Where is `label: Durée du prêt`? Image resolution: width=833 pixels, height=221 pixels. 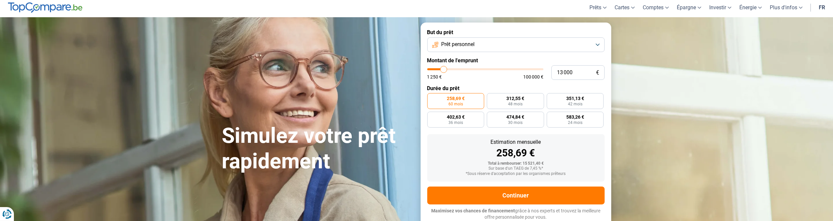
label: Durée du prêt is located at coordinates (516, 88).